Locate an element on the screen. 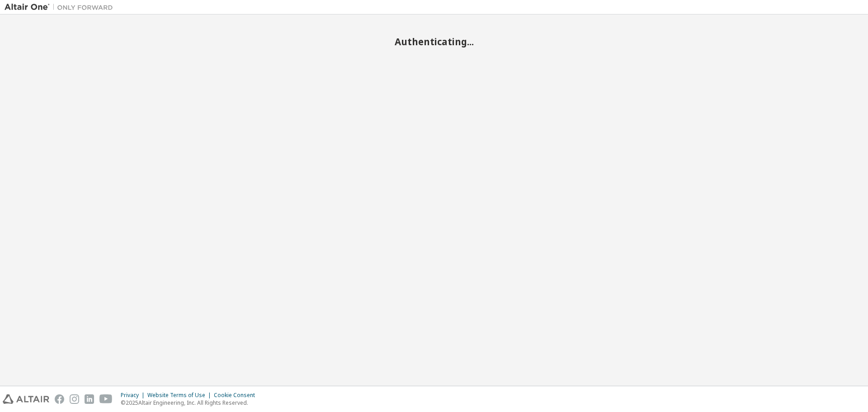  div: Cookie Consent is located at coordinates (237, 395).